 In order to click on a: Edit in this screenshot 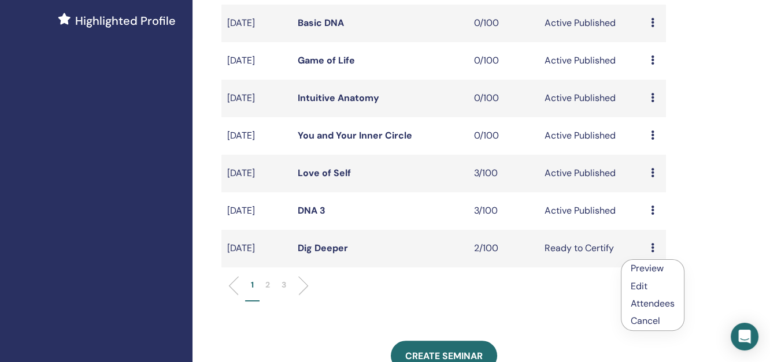, I will do `click(639, 286)`.